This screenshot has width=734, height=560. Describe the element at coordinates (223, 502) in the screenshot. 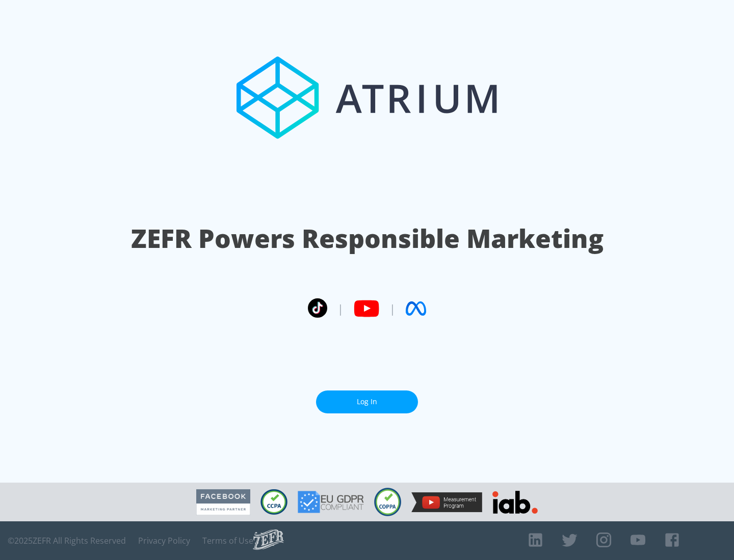

I see `img: Facebook Marketing Partner` at that location.